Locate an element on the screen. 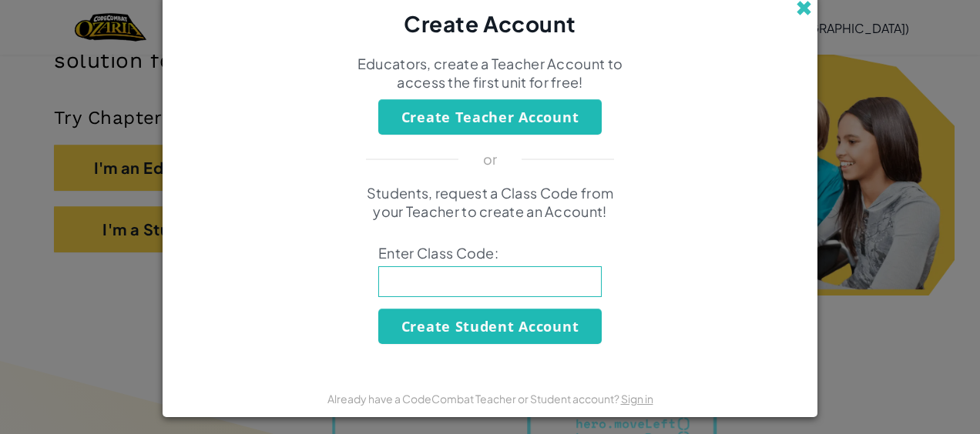 This screenshot has width=980, height=434. span: Already have a CodeCombat Teacher or Student account? is located at coordinates (474, 399).